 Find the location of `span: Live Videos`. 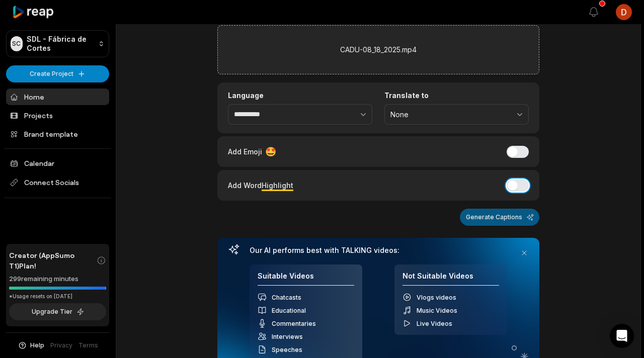

span: Live Videos is located at coordinates (434, 323).